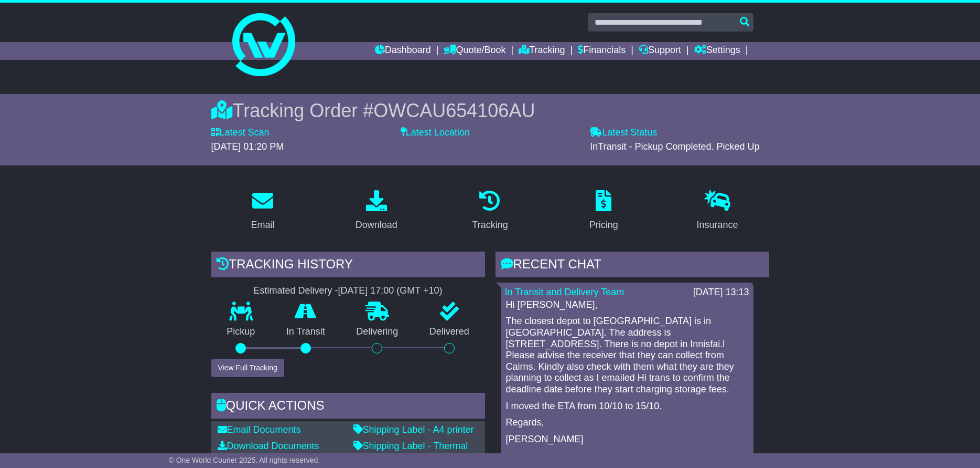  Describe the element at coordinates (262, 225) in the screenshot. I see `div: Email` at that location.